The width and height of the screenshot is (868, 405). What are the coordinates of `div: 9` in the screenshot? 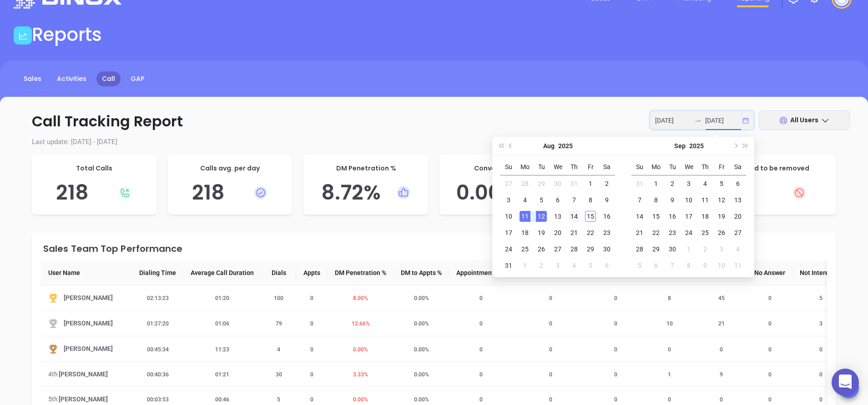 It's located at (673, 200).